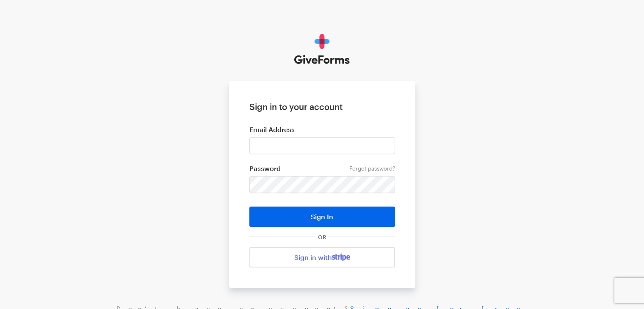 This screenshot has width=644, height=309. I want to click on a: Sign in with, so click(322, 257).